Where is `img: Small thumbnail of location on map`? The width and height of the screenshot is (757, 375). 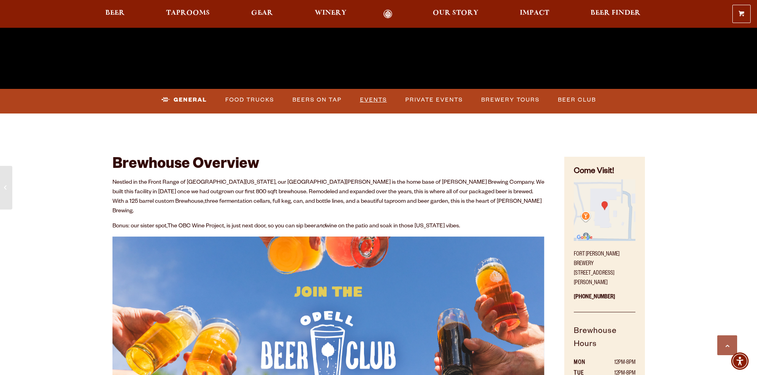 img: Small thumbnail of location on map is located at coordinates (604, 210).